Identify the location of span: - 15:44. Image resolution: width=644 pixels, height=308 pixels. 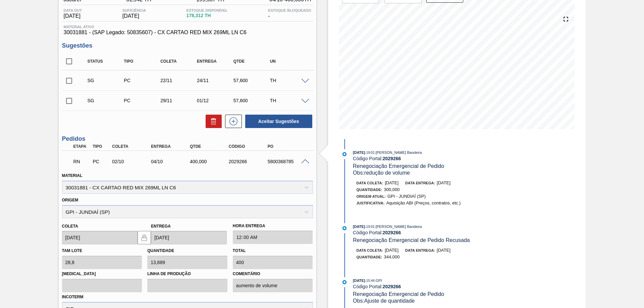
(370, 281).